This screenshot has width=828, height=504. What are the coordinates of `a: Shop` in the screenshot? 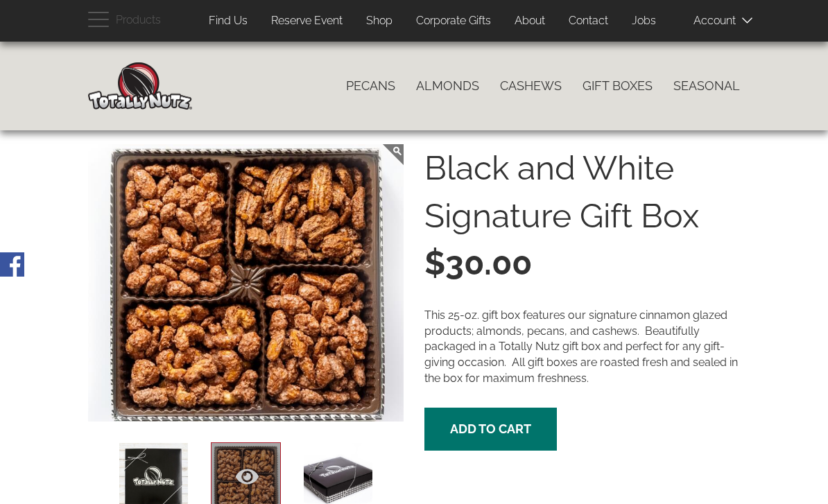 It's located at (380, 21).